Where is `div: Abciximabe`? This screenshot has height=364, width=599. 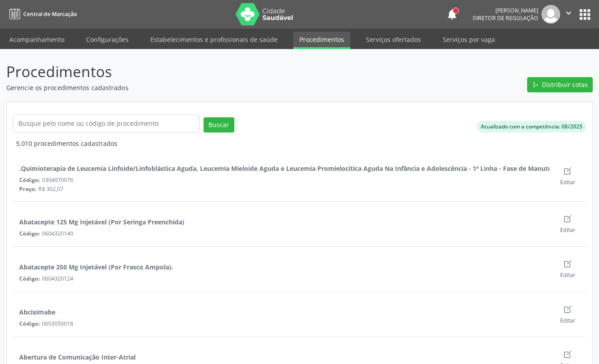 div: Abciximabe is located at coordinates (37, 312).